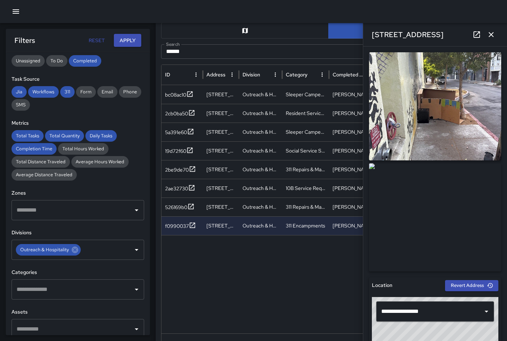  I want to click on div: 448 Tehama Street, so click(221, 132).